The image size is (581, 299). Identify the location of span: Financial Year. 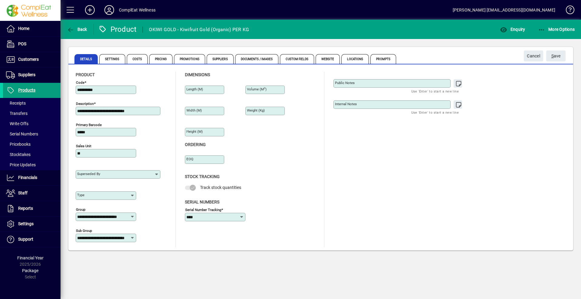
(30, 258).